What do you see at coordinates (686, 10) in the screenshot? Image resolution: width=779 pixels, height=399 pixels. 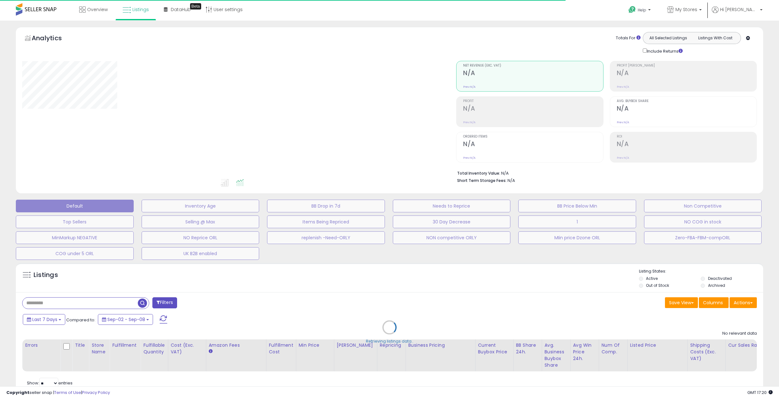 I see `span: My Stores` at bounding box center [686, 10].